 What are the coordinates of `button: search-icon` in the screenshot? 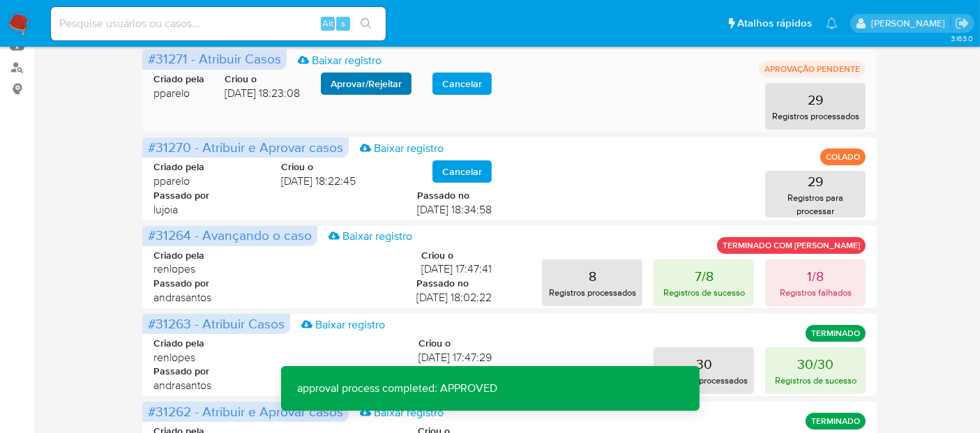 It's located at (365, 24).